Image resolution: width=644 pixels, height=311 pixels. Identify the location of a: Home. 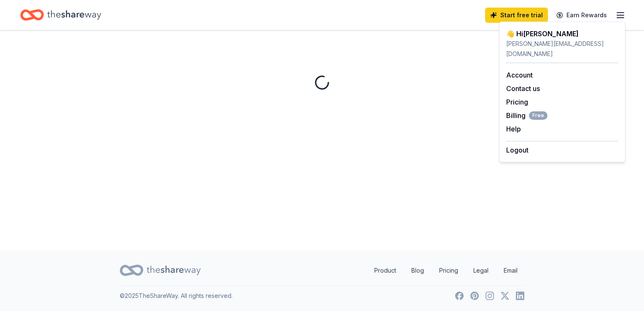
(61, 15).